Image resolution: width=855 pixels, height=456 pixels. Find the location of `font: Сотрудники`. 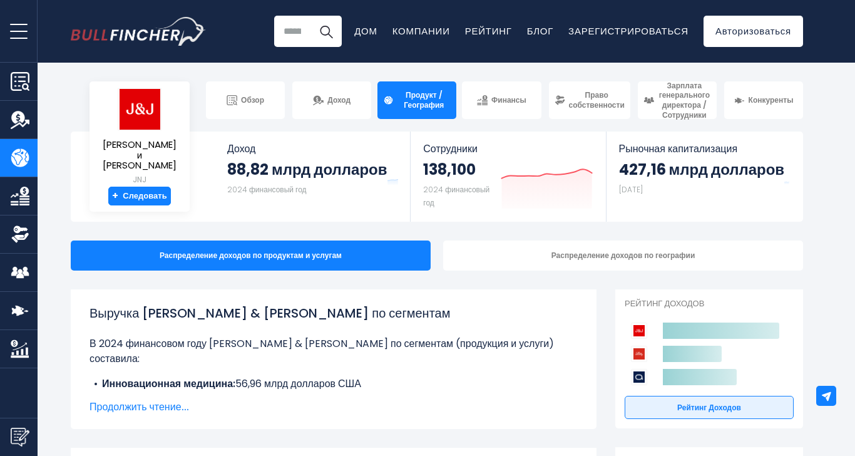

font: Сотрудники is located at coordinates (450, 148).